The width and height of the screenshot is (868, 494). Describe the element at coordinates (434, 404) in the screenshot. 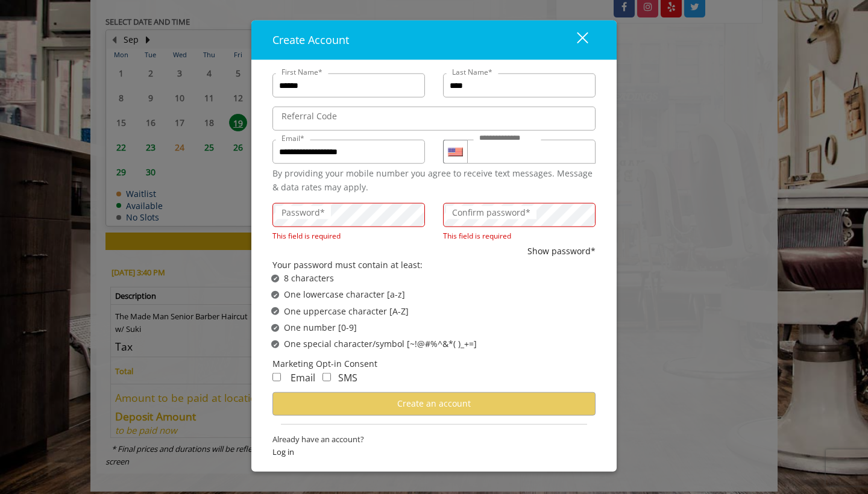

I see `span: Create an account` at that location.